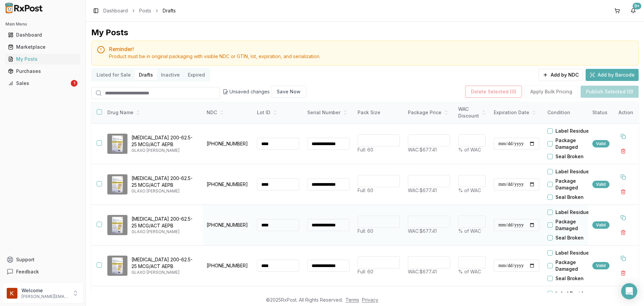  What do you see at coordinates (169, 11) in the screenshot?
I see `span: Drafts` at bounding box center [169, 11].